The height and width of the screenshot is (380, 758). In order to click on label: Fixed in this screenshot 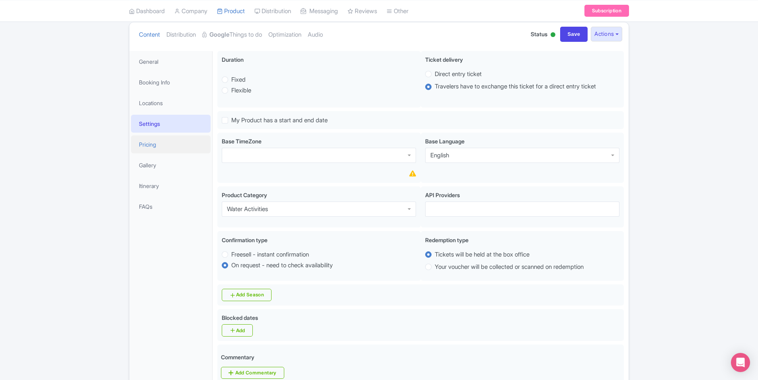, I will do `click(238, 80)`.